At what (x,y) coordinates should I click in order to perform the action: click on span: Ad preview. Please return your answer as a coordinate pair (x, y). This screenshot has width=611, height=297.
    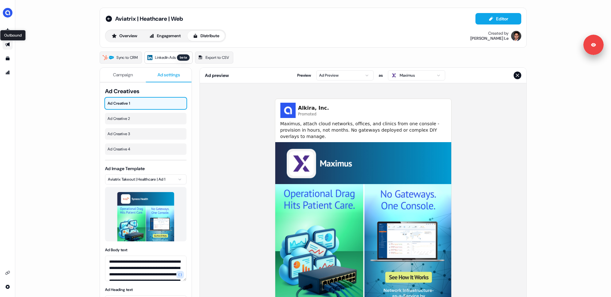
    Looking at the image, I should click on (217, 75).